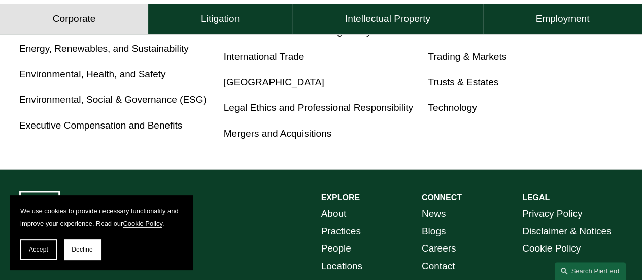  What do you see at coordinates (342, 266) in the screenshot?
I see `a: Locations` at bounding box center [342, 266].